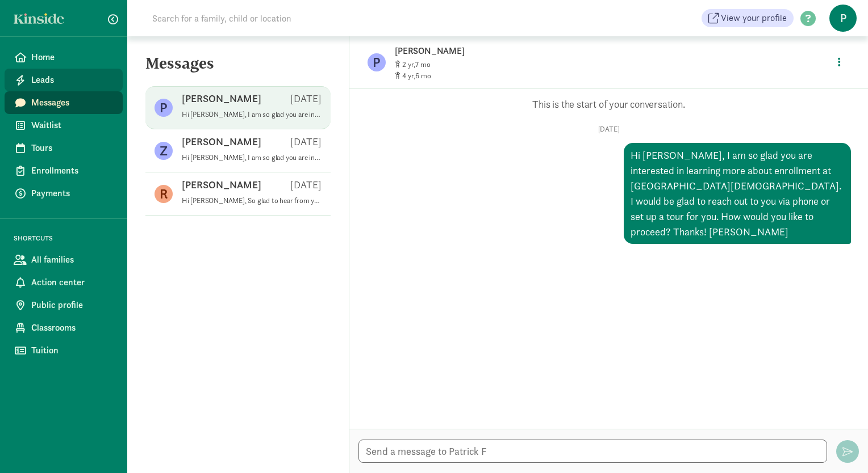 This screenshot has width=868, height=473. Describe the element at coordinates (64, 306) in the screenshot. I see `a: Public profile` at that location.